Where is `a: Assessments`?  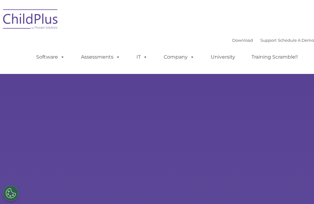
a: Assessments is located at coordinates (101, 57).